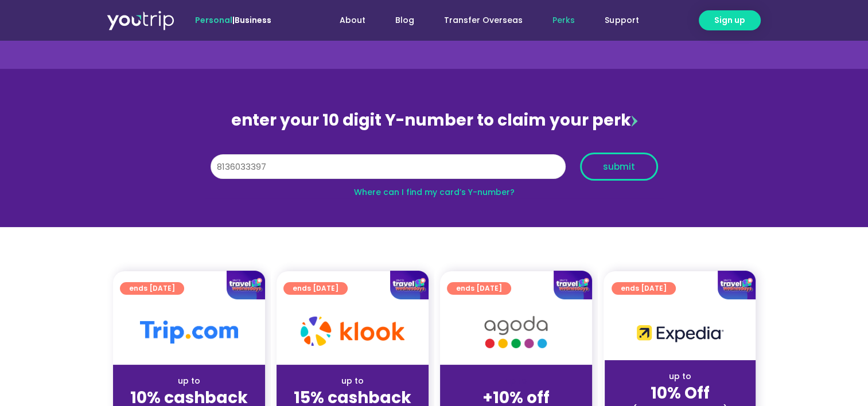  Describe the element at coordinates (352, 20) in the screenshot. I see `a: About` at that location.